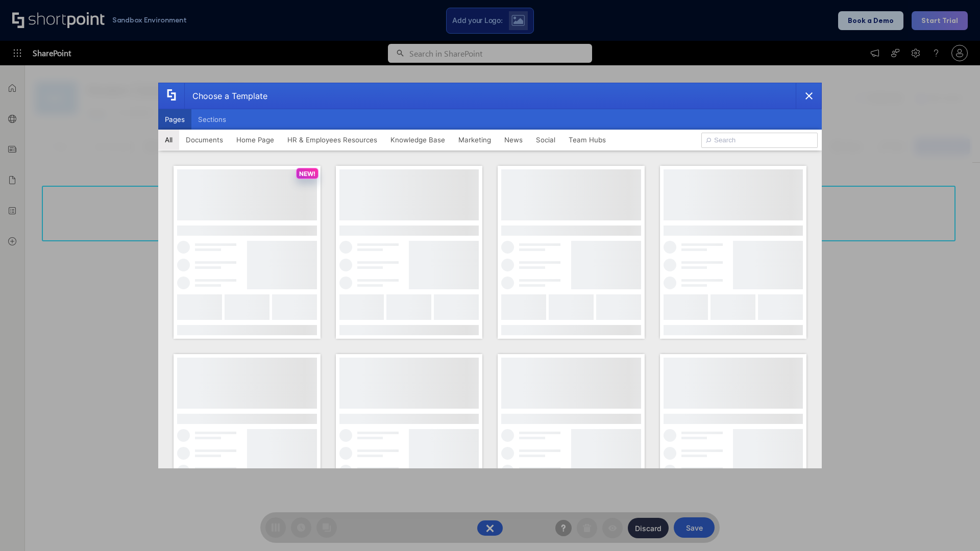  I want to click on button: Pages, so click(175, 120).